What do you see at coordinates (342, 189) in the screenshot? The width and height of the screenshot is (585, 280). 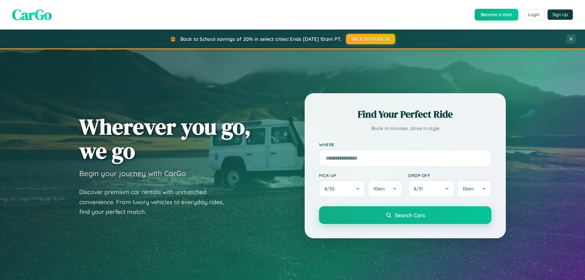 I see `button: 8/30` at bounding box center [342, 189].